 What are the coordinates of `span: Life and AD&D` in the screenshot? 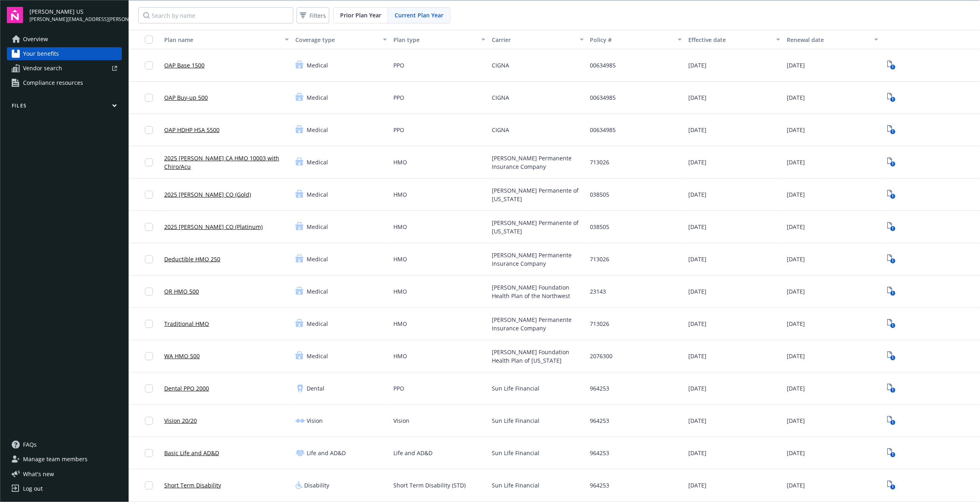 It's located at (412, 452).